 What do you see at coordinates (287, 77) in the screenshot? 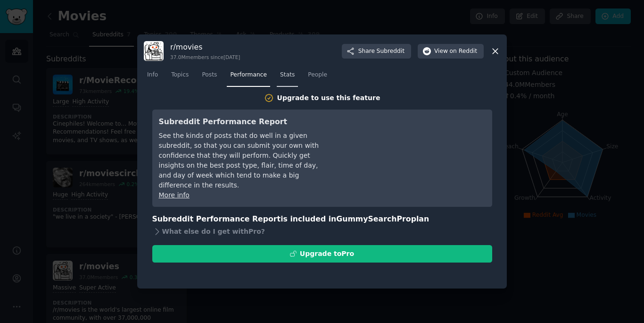
I see `a: Stats` at bounding box center [287, 77].